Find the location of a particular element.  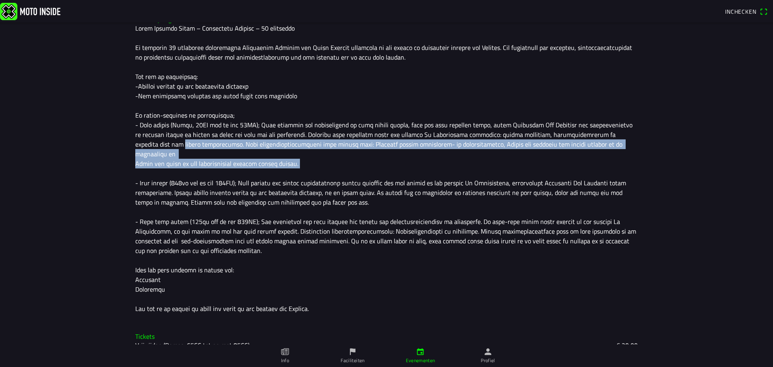

ion-icon: paper is located at coordinates (285, 351).